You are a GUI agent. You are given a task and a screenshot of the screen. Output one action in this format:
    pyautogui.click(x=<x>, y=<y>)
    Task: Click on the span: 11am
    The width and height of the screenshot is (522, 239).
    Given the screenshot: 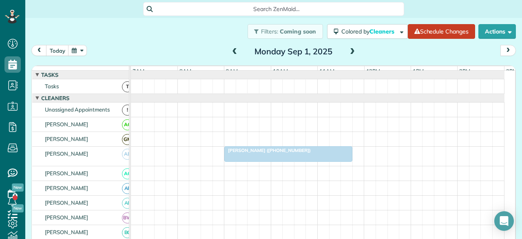 What is the action you would take?
    pyautogui.click(x=327, y=71)
    